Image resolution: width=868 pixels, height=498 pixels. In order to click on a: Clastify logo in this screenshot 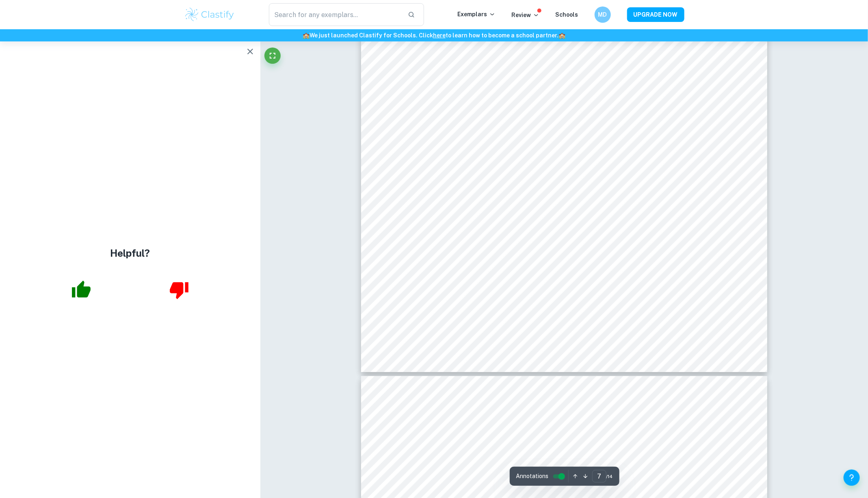, I will do `click(209, 14)`.